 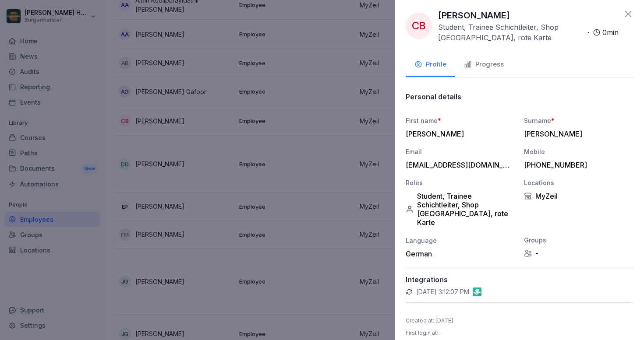 I want to click on div: Roles, so click(x=461, y=183).